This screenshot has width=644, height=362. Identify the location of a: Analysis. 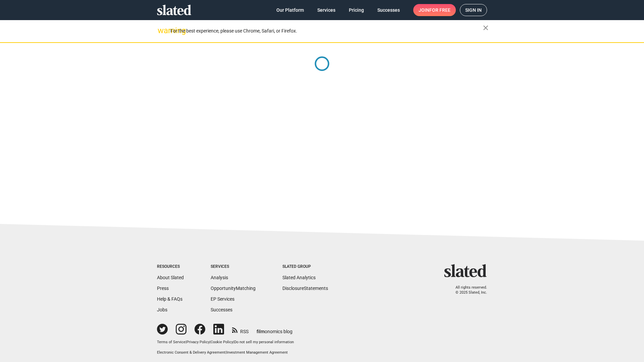
(220, 277).